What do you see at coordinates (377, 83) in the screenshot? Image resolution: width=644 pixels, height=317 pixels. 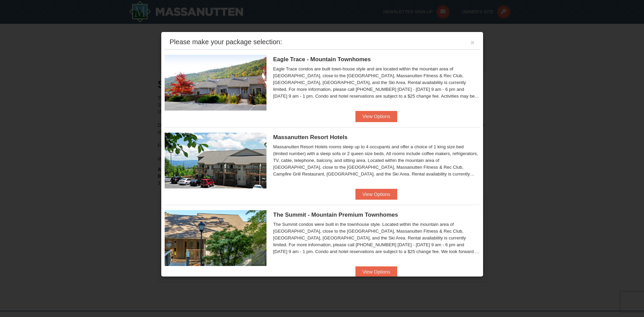 I see `div: Eagle Trace condos are built town-house style and are located within the mountain area of [GEOGRA...` at bounding box center [377, 83].